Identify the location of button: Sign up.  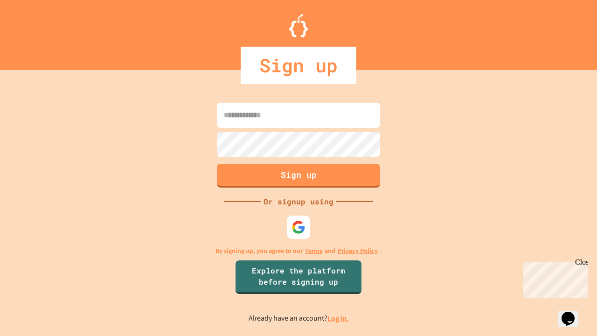
(299, 175).